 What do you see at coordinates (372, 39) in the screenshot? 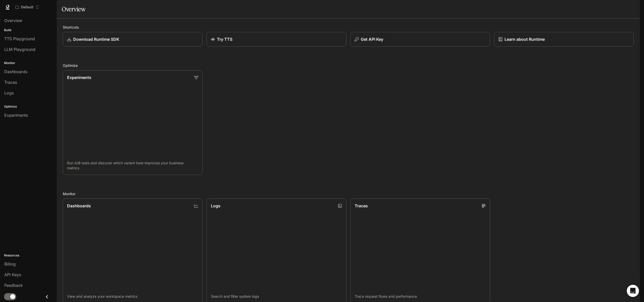
I see `p: Get API Key` at bounding box center [372, 39].